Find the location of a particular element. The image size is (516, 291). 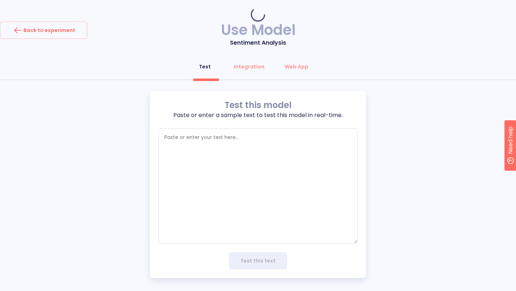

div: Web App is located at coordinates (296, 67).